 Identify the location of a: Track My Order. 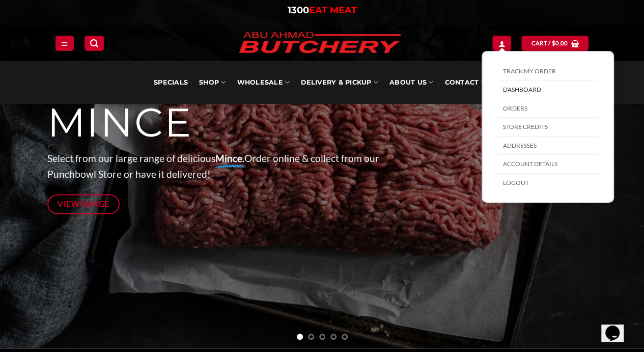
(548, 71).